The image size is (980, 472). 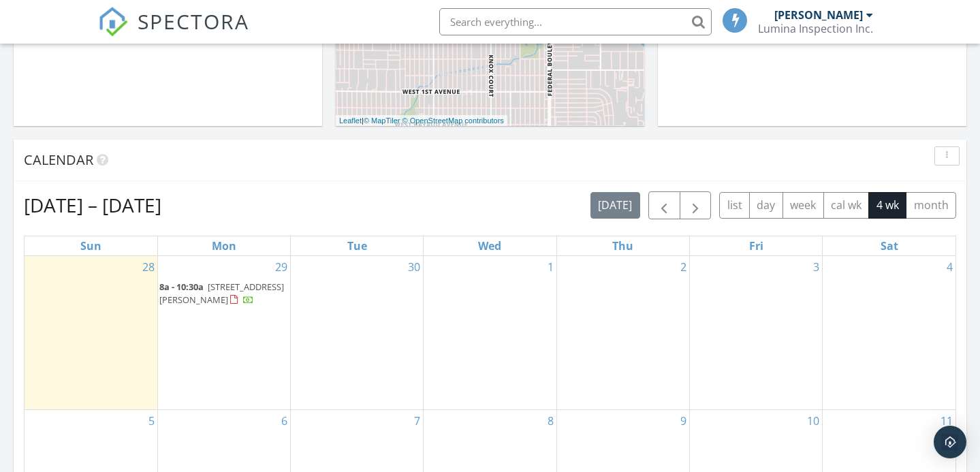 I want to click on a: © MapTiler, so click(x=382, y=120).